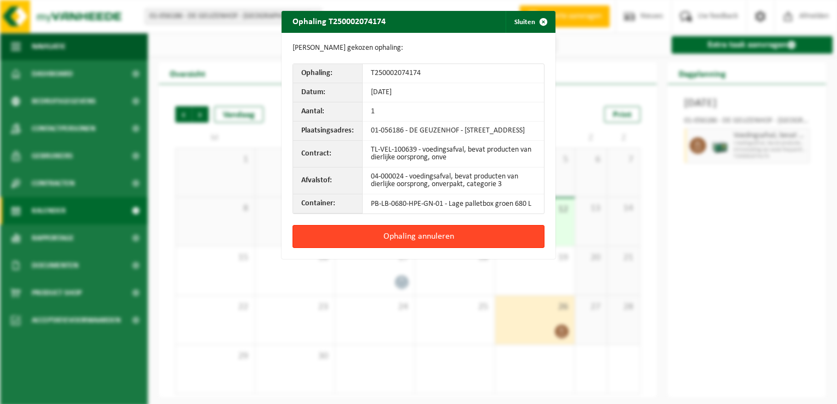  Describe the element at coordinates (328, 93) in the screenshot. I see `th: Datum:` at that location.